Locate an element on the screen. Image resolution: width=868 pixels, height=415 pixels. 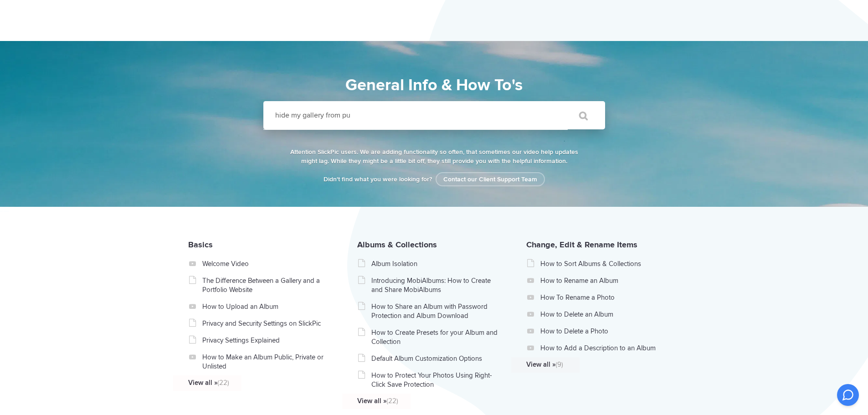
a: View all »(9) is located at coordinates (591, 365).